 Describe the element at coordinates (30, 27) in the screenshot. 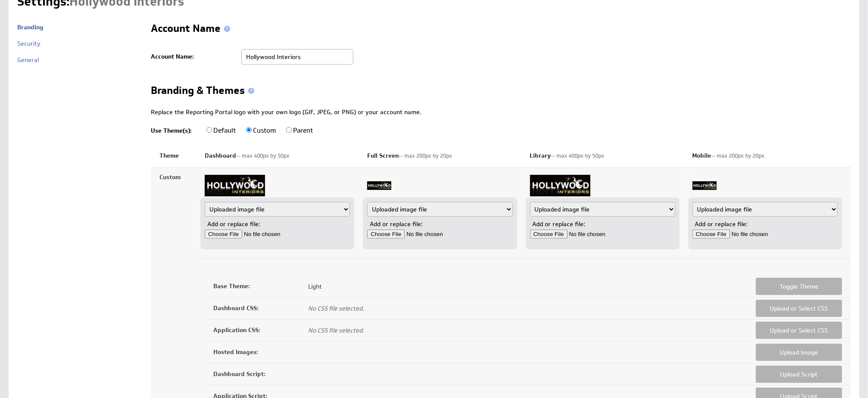

I see `a: Branding` at that location.